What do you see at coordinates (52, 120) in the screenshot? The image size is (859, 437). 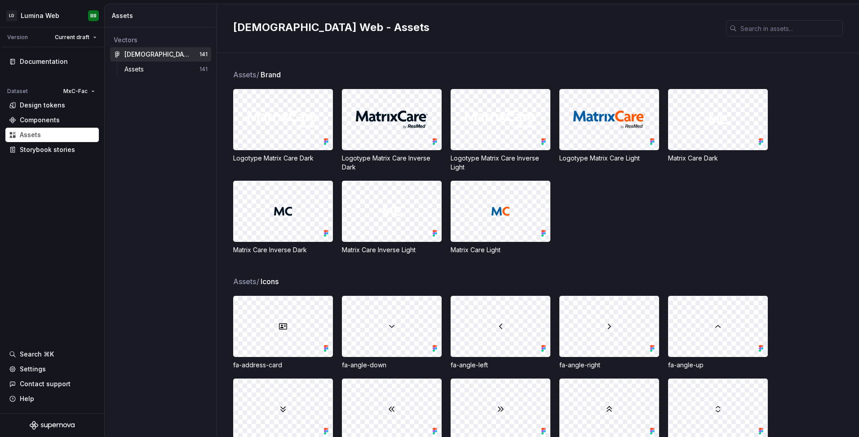 I see `a: Components` at bounding box center [52, 120].